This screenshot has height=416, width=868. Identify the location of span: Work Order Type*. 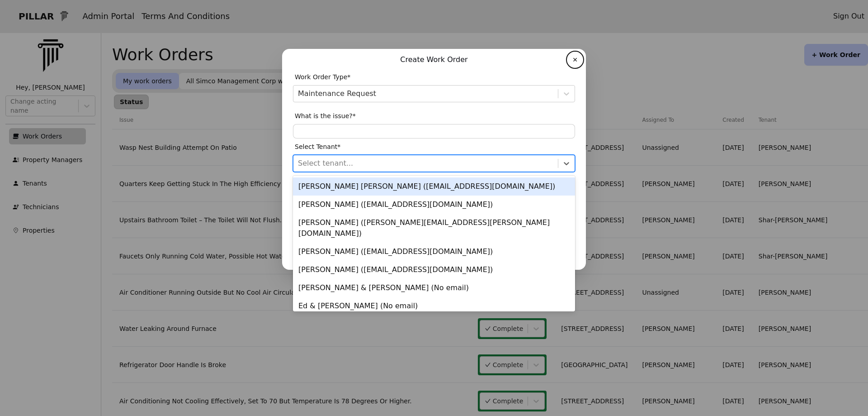
(322, 77).